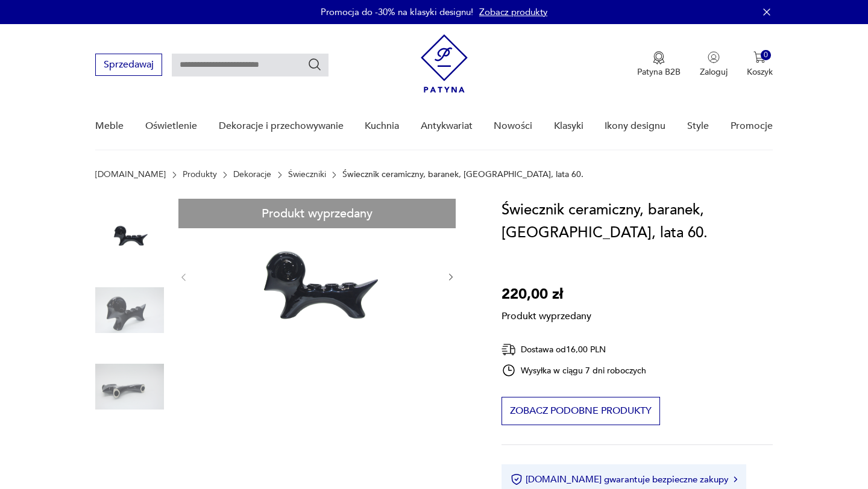  I want to click on a: Promocje, so click(751, 126).